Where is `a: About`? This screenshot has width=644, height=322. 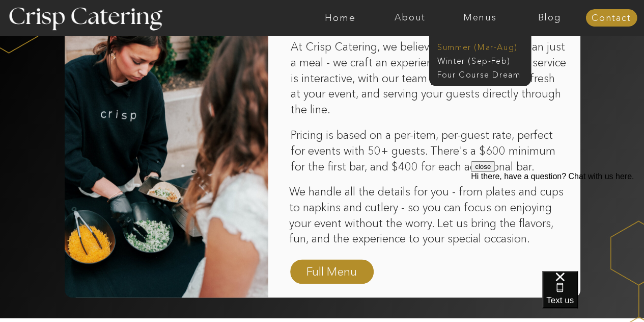
a: About is located at coordinates (410, 18).